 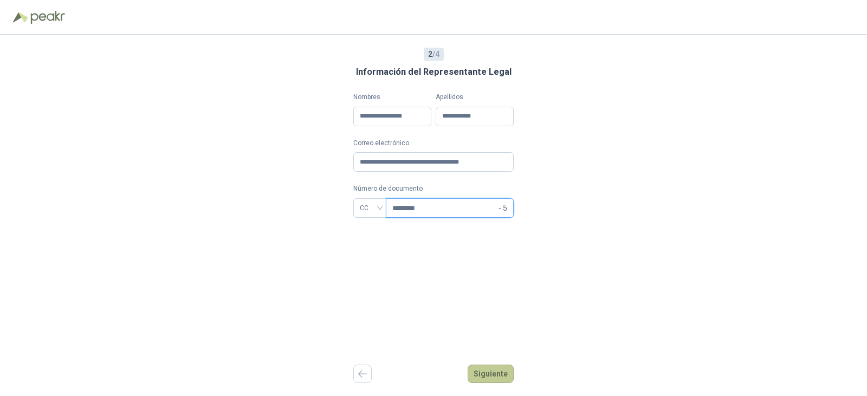 What do you see at coordinates (434, 72) in the screenshot?
I see `h3: Información del Representante Legal` at bounding box center [434, 72].